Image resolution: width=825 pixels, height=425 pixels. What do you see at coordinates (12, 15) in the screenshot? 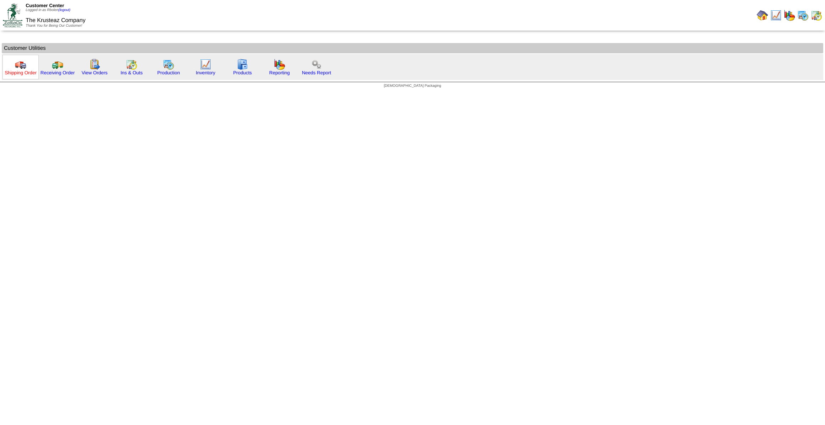
I see `img: ZoRoCo_Logo(Green%26Foil)%20jpg.webp` at bounding box center [12, 15].